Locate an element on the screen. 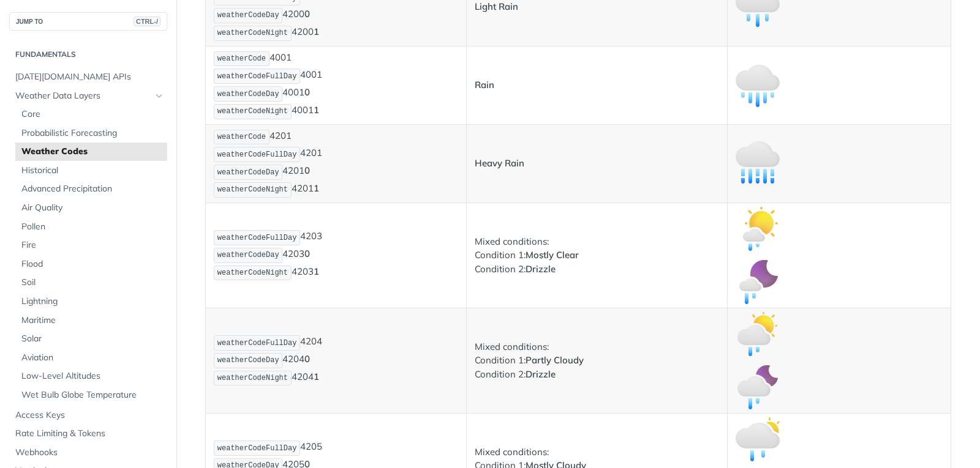  span: Historical is located at coordinates (93, 171).